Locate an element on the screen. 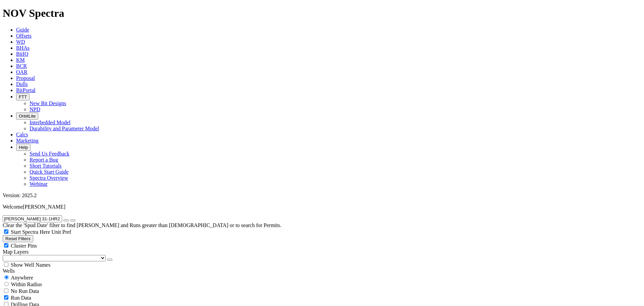 This screenshot has width=644, height=306. span: Run Data is located at coordinates (21, 297).